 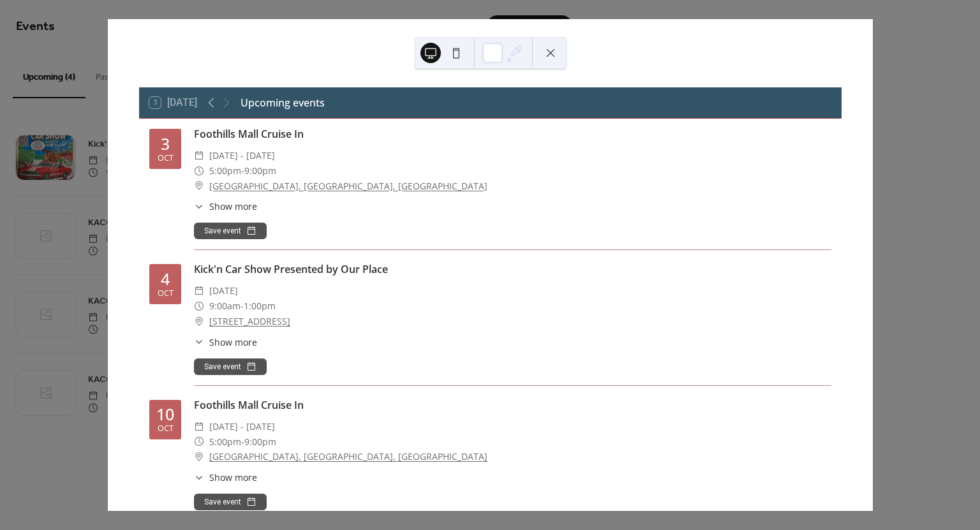 What do you see at coordinates (165, 144) in the screenshot?
I see `div: 3` at bounding box center [165, 144].